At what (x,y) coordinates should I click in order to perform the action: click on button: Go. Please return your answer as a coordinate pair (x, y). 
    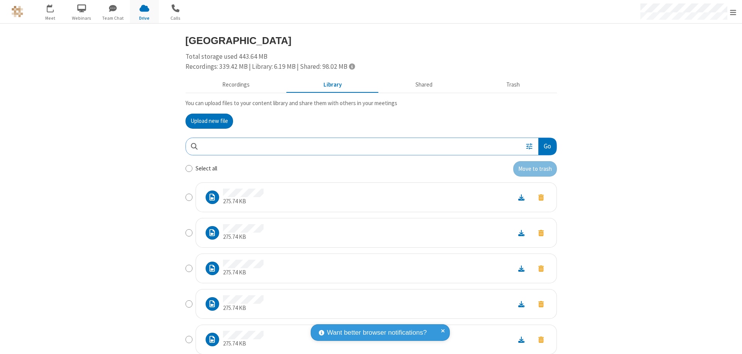
    Looking at the image, I should click on (547, 146).